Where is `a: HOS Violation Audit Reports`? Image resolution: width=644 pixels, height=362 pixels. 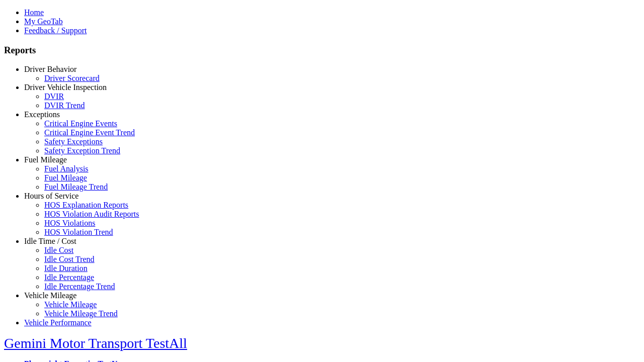 a: HOS Violation Audit Reports is located at coordinates (92, 214).